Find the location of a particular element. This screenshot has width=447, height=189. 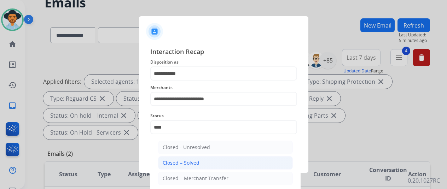

span: Interaction Recap is located at coordinates (223, 52).